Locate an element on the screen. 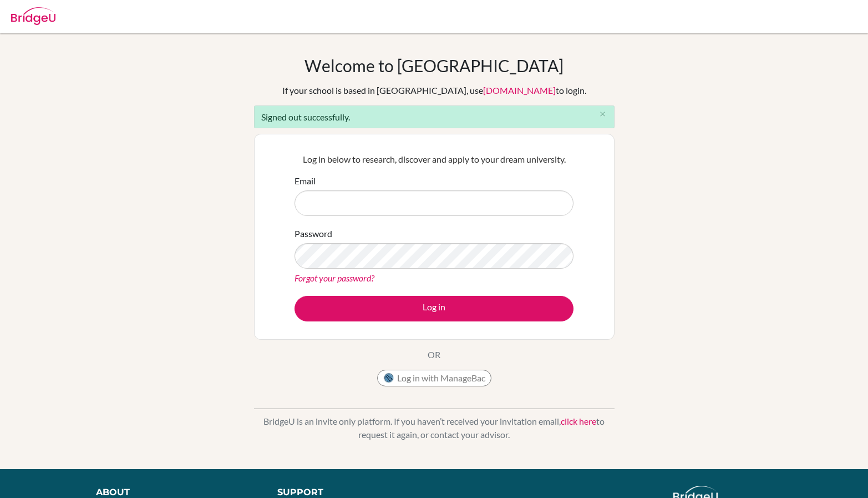 The width and height of the screenshot is (868, 498). p: BridgeU is an invite only platform. If you haven’t received your invitation email, to request it ... is located at coordinates (434, 428).